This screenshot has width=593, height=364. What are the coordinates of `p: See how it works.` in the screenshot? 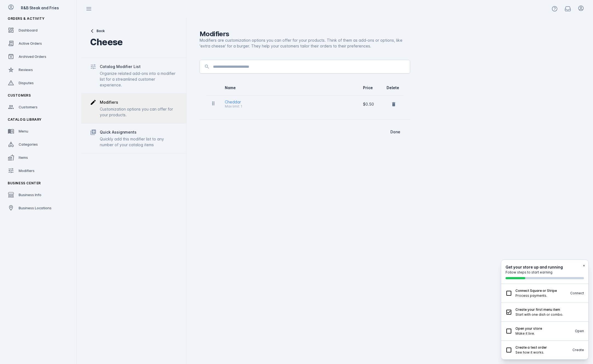 It's located at (542, 352).